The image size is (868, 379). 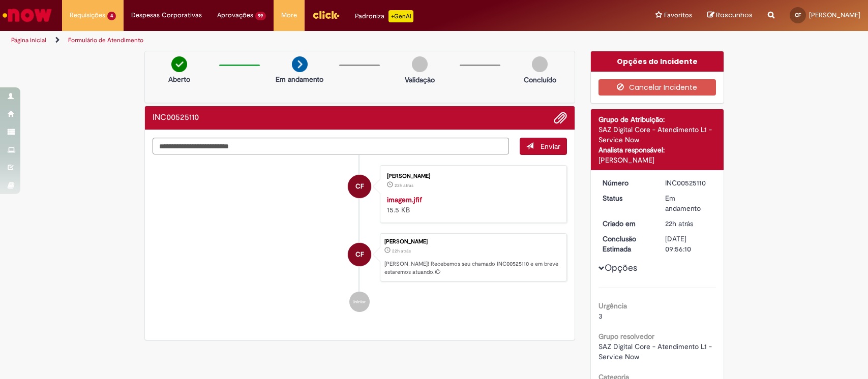 What do you see at coordinates (658, 87) in the screenshot?
I see `button: Cancelar Incidente` at bounding box center [658, 87].